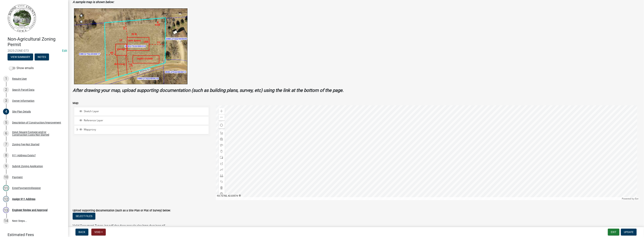 The image size is (644, 237). I want to click on div: Require User, so click(19, 79).